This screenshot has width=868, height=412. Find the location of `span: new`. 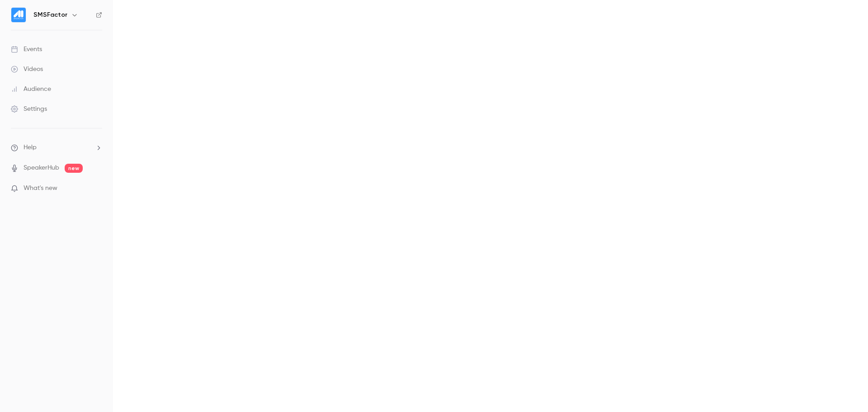

span: new is located at coordinates (74, 168).